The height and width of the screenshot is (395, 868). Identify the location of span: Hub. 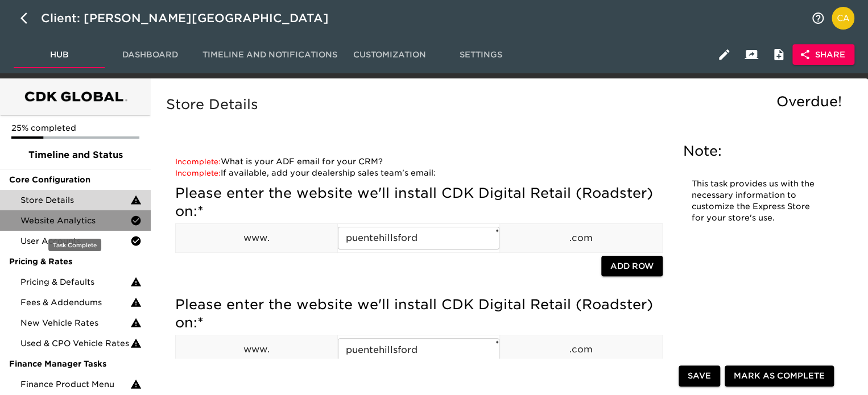
(59, 54).